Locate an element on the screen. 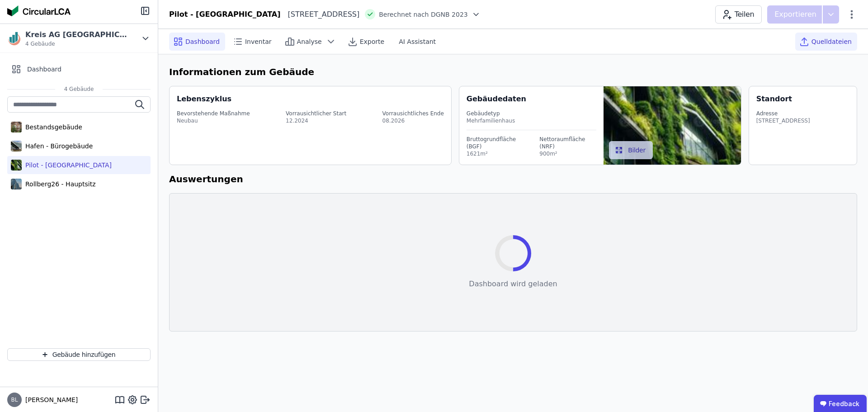  img: Bestandsgebäude is located at coordinates (16, 127).